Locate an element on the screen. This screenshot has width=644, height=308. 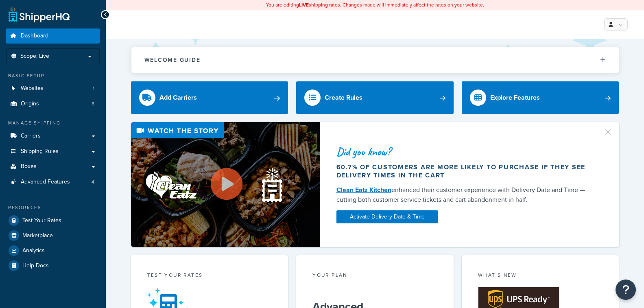
li: Origins is located at coordinates (53, 104).